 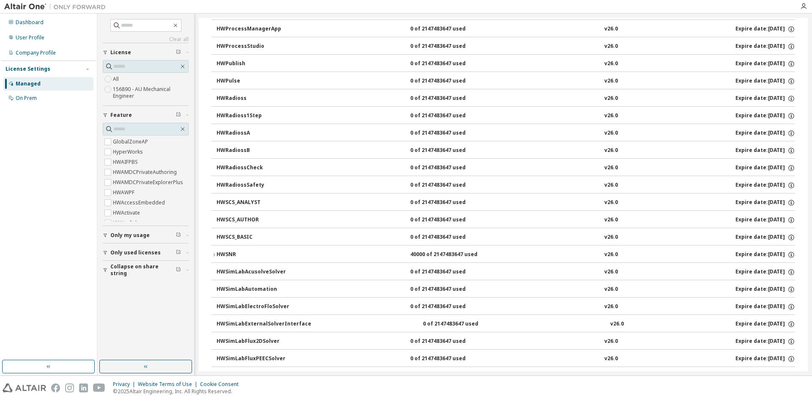 What do you see at coordinates (143, 270) in the screenshot?
I see `span: Collapse on share string` at bounding box center [143, 270].